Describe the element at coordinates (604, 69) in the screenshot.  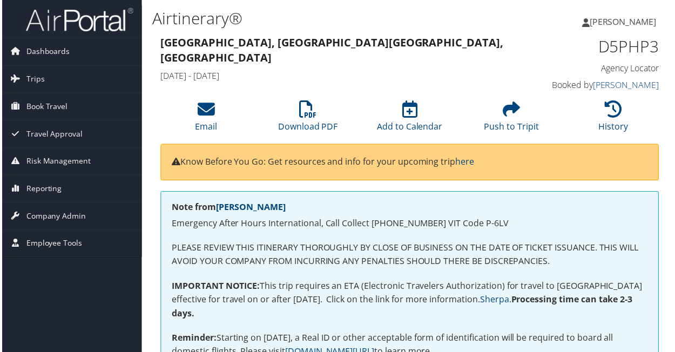
I see `h4: Agency Locator` at that location.